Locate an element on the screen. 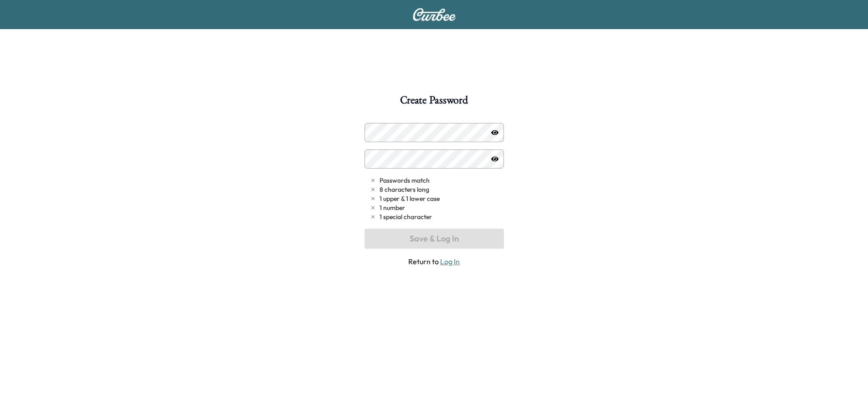  h1: Create Password is located at coordinates (434, 102).